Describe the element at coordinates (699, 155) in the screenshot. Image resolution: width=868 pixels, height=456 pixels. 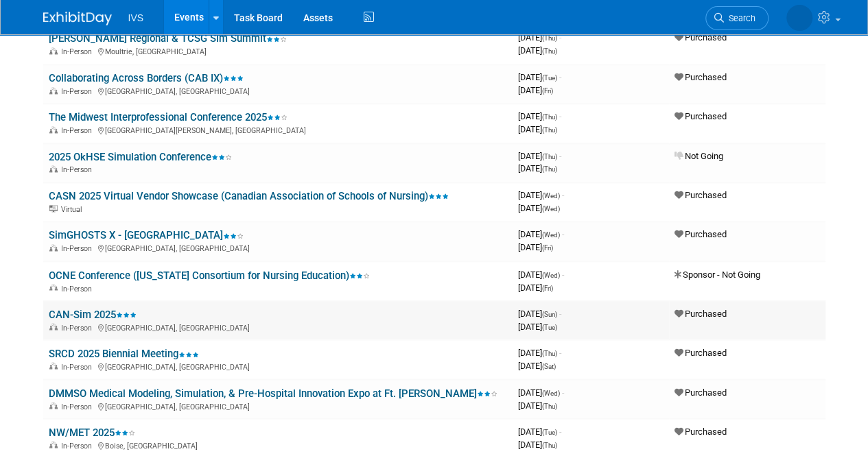
I see `span: Not Going` at that location.